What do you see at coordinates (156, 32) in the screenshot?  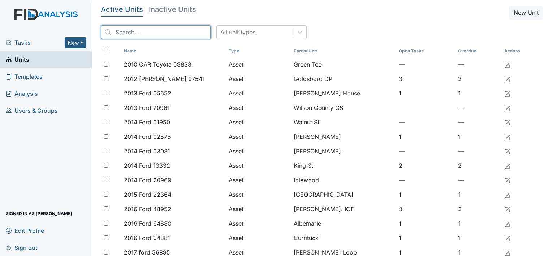 I see `input: Search...` at bounding box center [156, 32].